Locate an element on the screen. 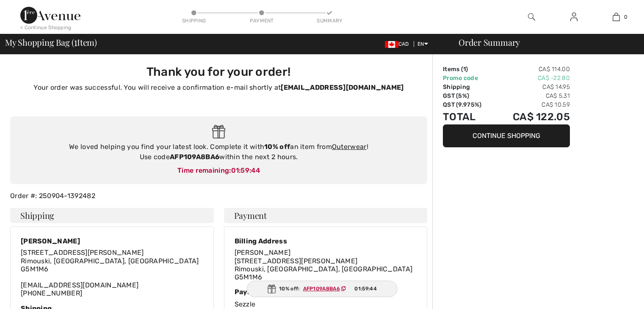  strong: 10% off is located at coordinates (277, 146).